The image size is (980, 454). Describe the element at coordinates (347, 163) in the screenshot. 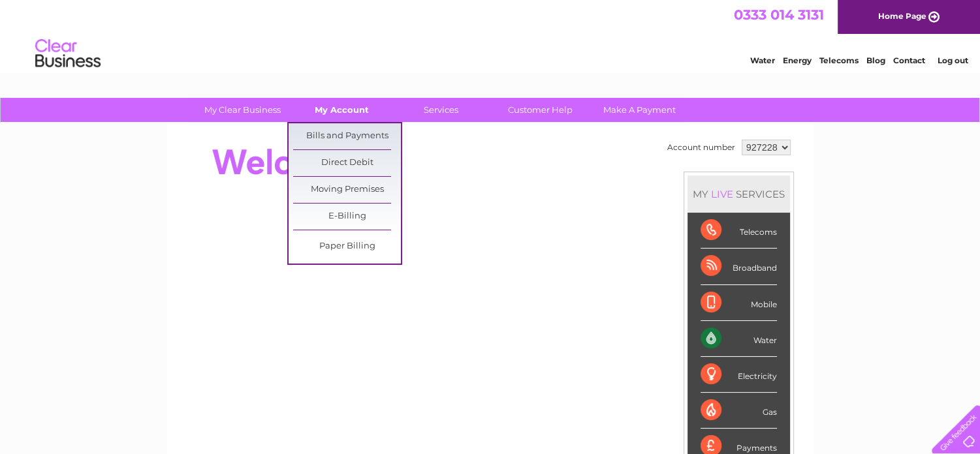

I see `a: Direct Debit` at that location.